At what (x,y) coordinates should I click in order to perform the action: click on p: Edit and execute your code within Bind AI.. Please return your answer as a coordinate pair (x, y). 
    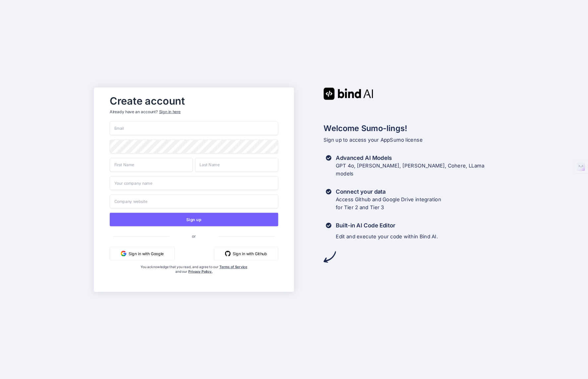
    Looking at the image, I should click on (387, 236).